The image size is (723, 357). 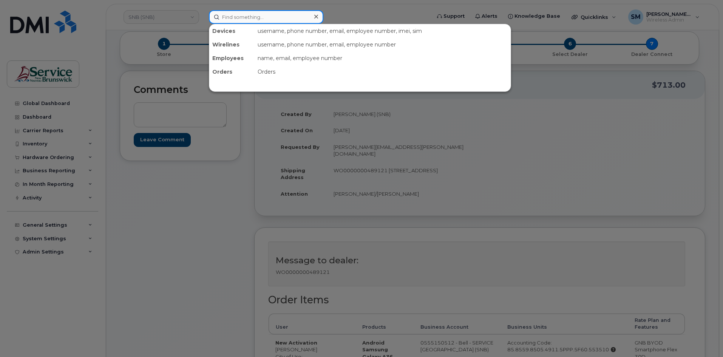 I want to click on div: Devices, so click(x=232, y=31).